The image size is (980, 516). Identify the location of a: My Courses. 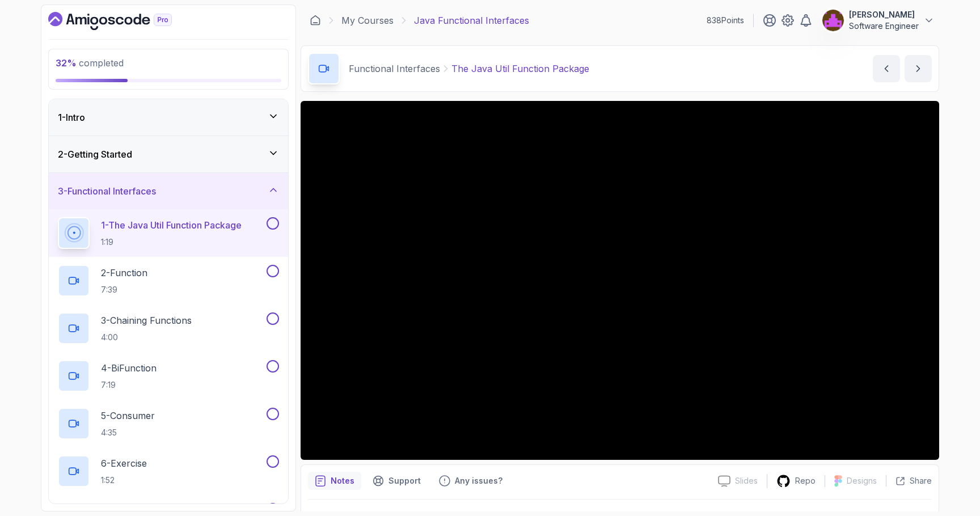
(368, 21).